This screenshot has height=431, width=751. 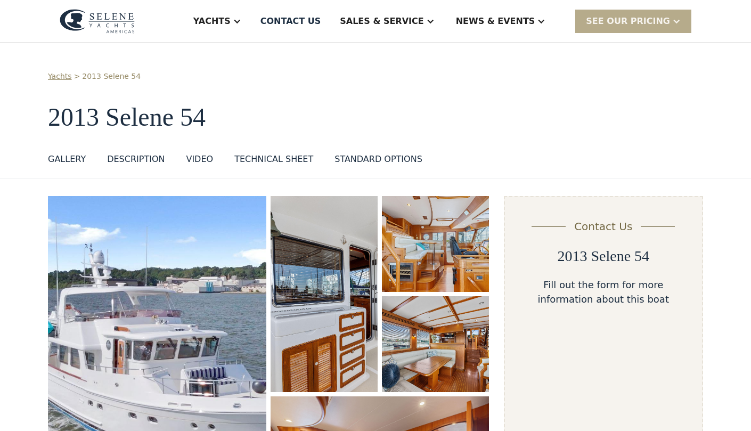 What do you see at coordinates (212, 21) in the screenshot?
I see `div: Yachts` at bounding box center [212, 21].